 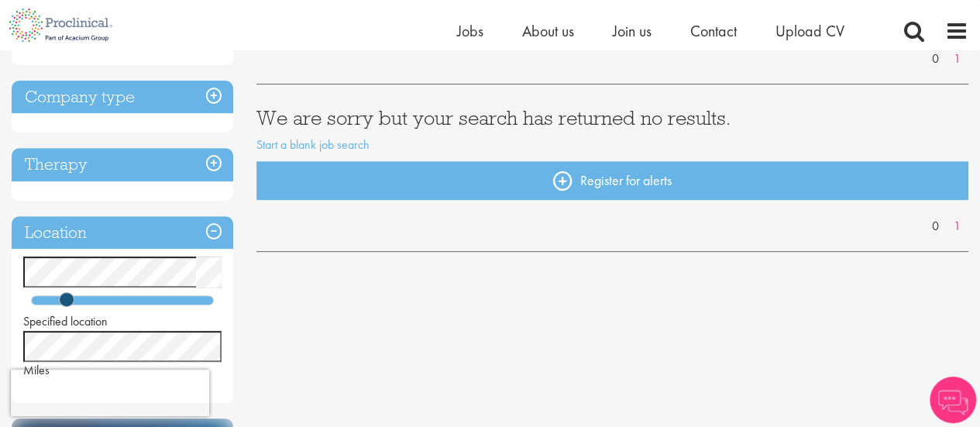 What do you see at coordinates (122, 165) in the screenshot?
I see `h3: Therapy` at bounding box center [122, 165].